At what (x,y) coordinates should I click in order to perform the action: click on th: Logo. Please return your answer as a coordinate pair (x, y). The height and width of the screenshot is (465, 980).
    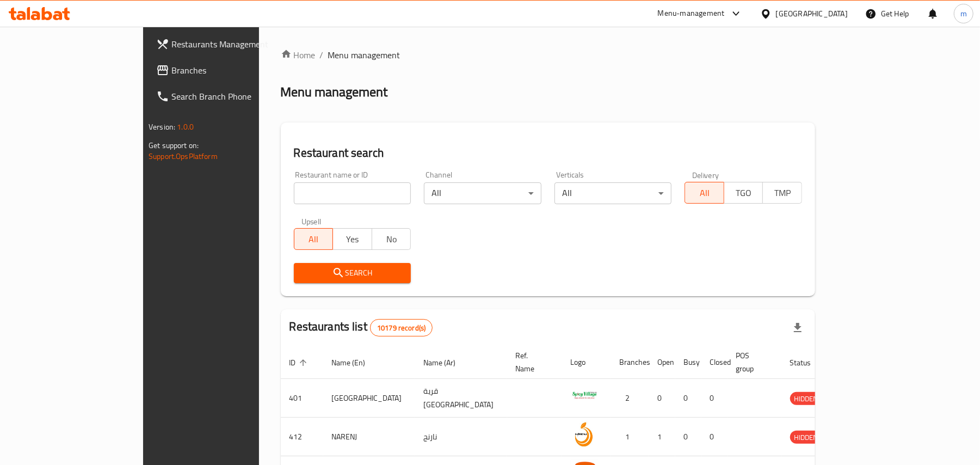
    Looking at the image, I should click on (587, 362).